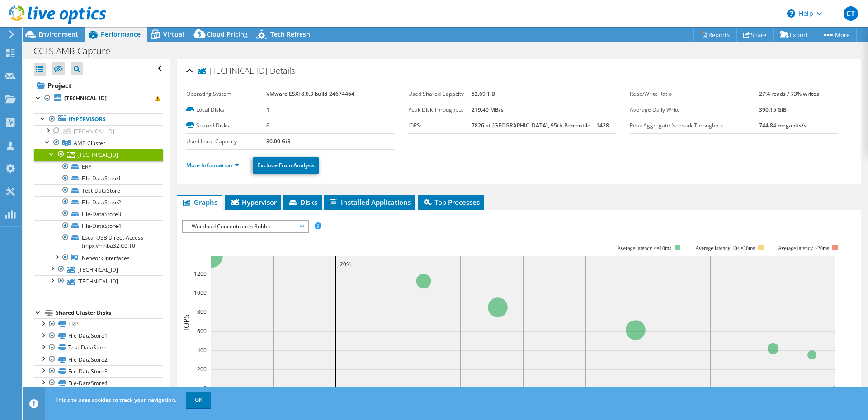 The image size is (868, 420). I want to click on svg: \n, so click(791, 14).